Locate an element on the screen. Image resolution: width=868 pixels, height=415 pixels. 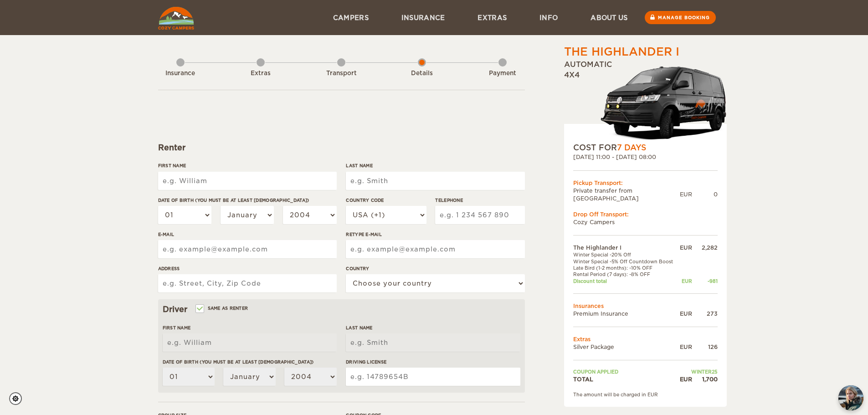
label: Country Code is located at coordinates (386, 200).